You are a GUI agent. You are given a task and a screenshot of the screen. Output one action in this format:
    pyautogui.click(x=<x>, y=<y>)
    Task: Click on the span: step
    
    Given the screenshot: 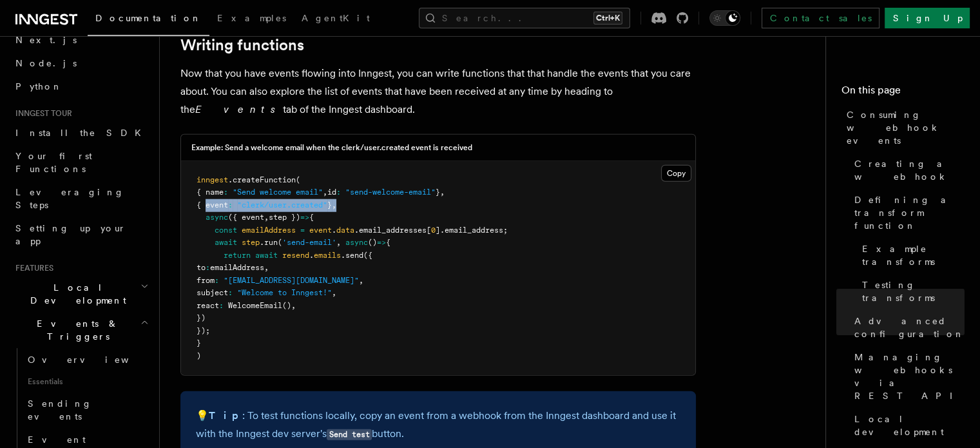 What is the action you would take?
    pyautogui.click(x=251, y=242)
    